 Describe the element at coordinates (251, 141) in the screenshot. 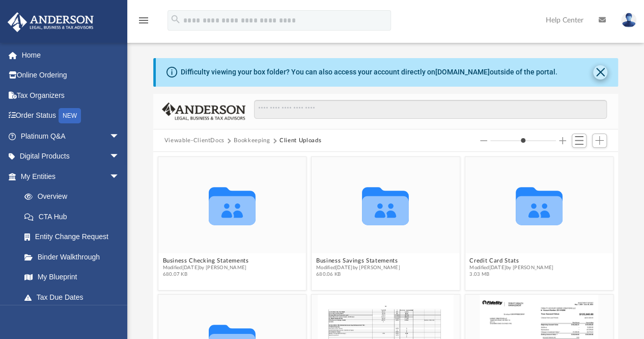

I see `button: Bookkeeping` at that location.